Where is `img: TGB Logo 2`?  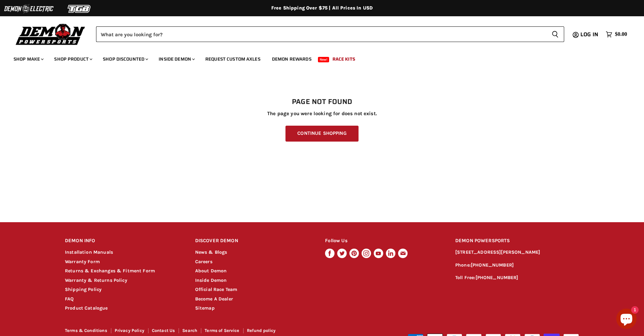 img: TGB Logo 2 is located at coordinates (80, 9).